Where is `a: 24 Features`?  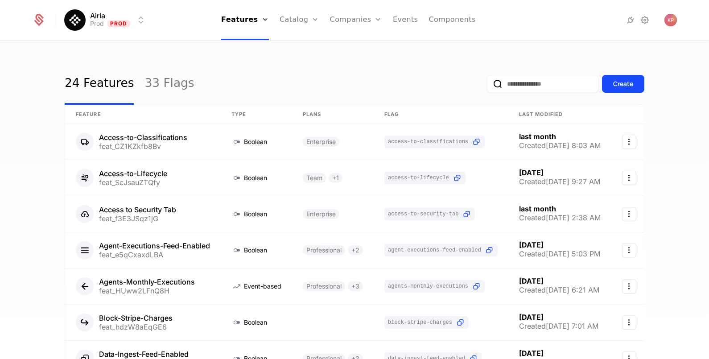
a: 24 Features is located at coordinates (99, 84).